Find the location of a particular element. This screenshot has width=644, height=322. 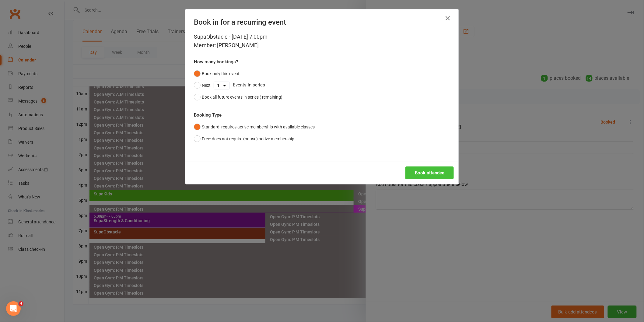

button: Close is located at coordinates (448, 18).